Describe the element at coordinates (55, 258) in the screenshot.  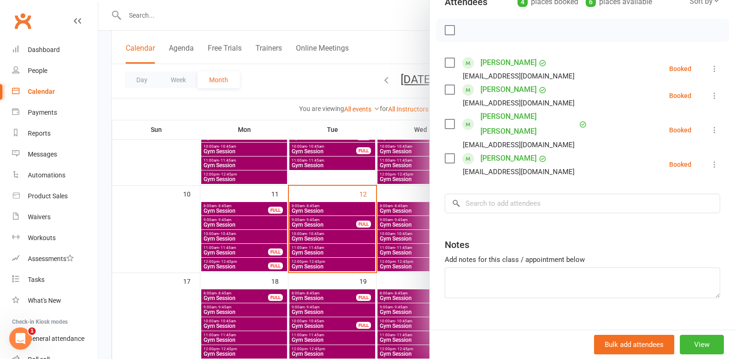
I see `a: Assessments` at that location.